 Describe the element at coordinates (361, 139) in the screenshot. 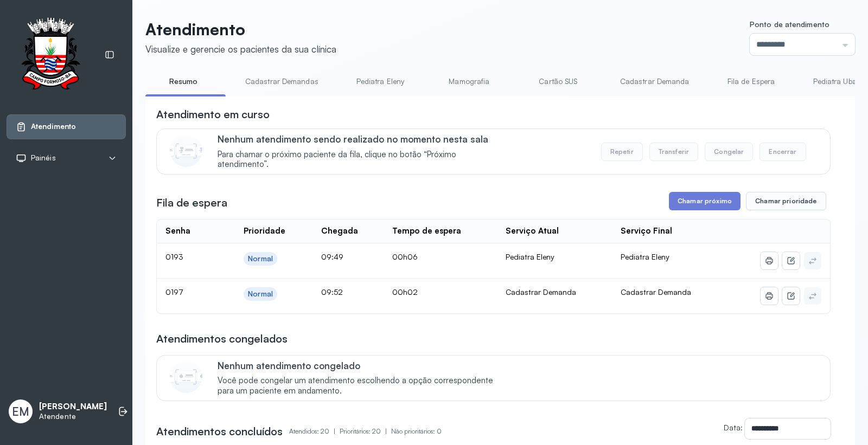

I see `p: Nenhum atendimento sendo realizado no momento nesta sala` at that location.